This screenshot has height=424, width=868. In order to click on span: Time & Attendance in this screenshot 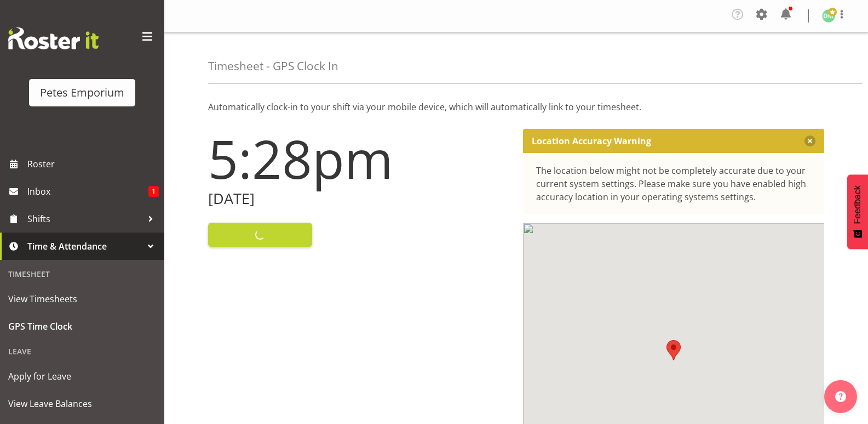, I will do `click(85, 246)`.